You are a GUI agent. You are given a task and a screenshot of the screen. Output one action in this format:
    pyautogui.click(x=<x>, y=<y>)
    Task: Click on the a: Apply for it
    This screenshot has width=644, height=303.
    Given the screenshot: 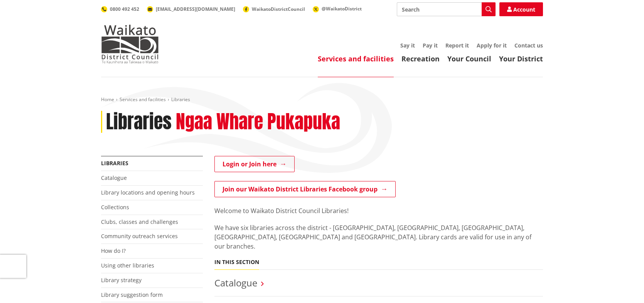 What is the action you would take?
    pyautogui.click(x=492, y=45)
    